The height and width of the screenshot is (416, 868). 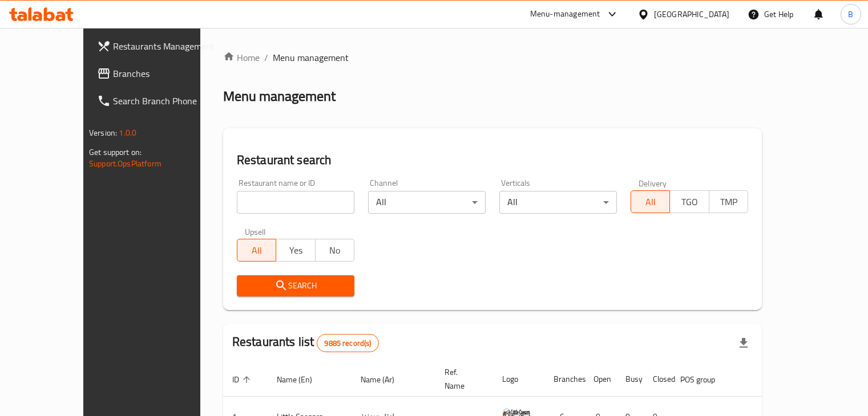 What do you see at coordinates (565, 14) in the screenshot?
I see `div: Menu-management` at bounding box center [565, 14].